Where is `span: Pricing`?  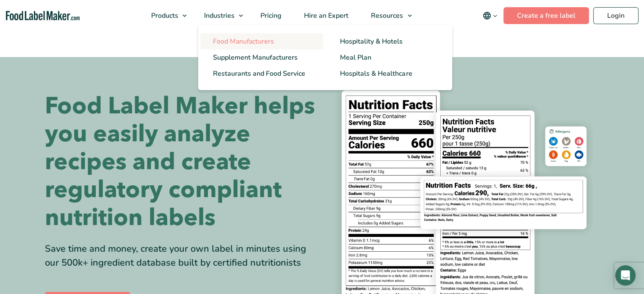 span: Pricing is located at coordinates (270, 16).